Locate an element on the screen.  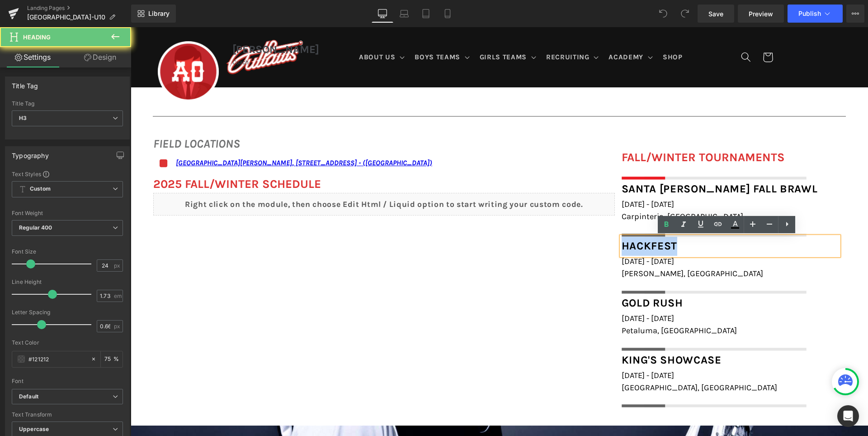
span: Publish is located at coordinates (810, 13).